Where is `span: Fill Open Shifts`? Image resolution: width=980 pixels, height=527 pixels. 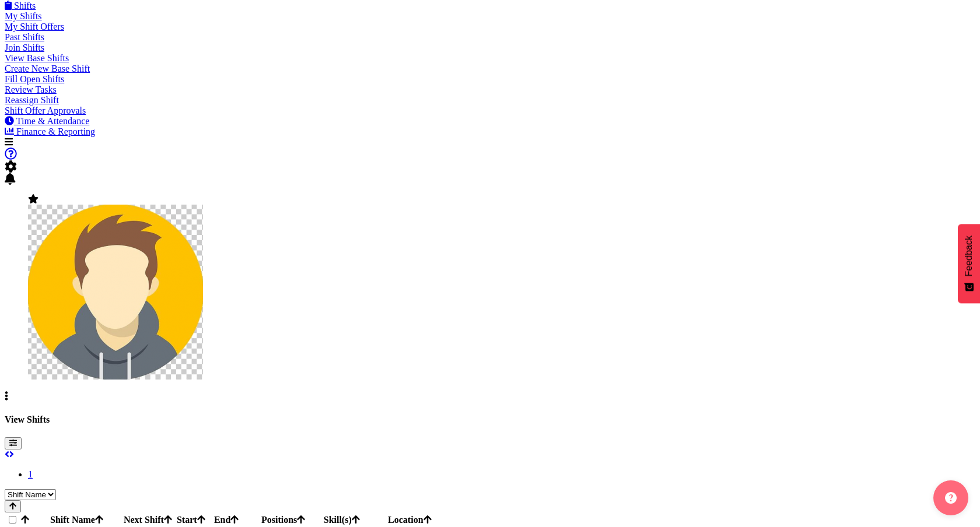
span: Fill Open Shifts is located at coordinates (34, 79).